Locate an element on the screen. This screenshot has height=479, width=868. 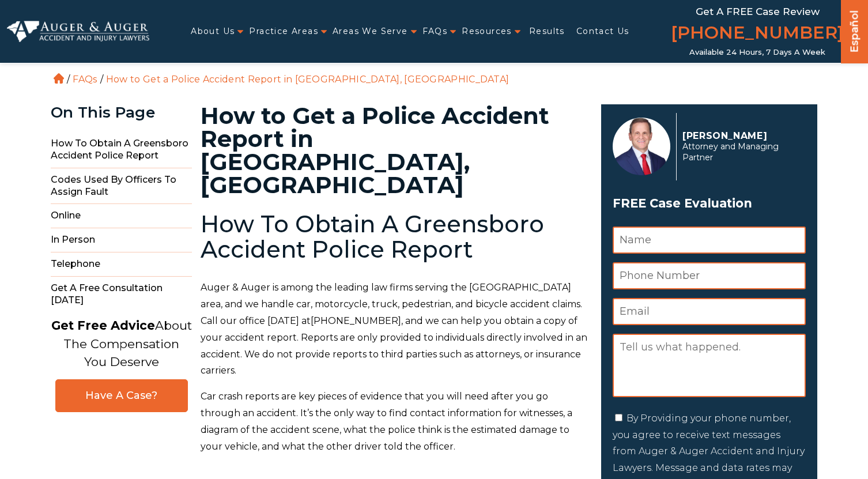
a: Resources is located at coordinates (487, 31).